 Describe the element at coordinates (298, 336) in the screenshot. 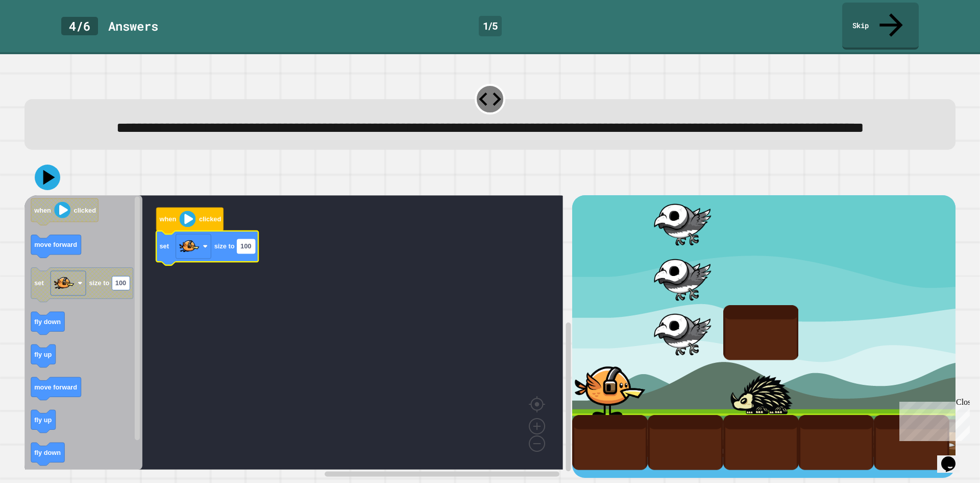

I see `div: Blockly Workspace` at that location.